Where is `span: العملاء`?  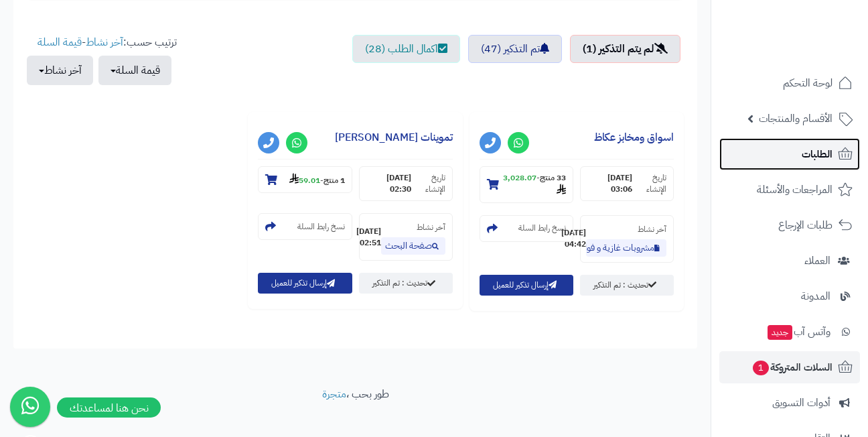
span: العملاء is located at coordinates (818, 261).